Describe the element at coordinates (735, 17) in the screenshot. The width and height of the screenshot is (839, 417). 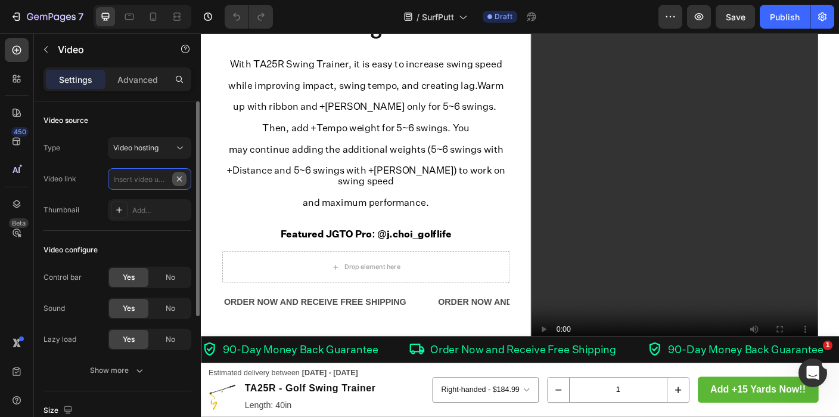
I see `button: Save` at that location.